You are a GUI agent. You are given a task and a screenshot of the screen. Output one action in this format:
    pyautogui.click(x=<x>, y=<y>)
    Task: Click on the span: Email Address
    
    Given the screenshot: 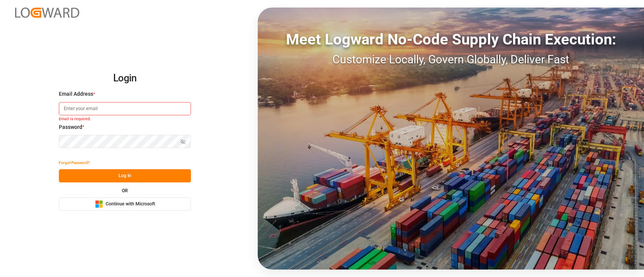 What is the action you would take?
    pyautogui.click(x=75, y=94)
    